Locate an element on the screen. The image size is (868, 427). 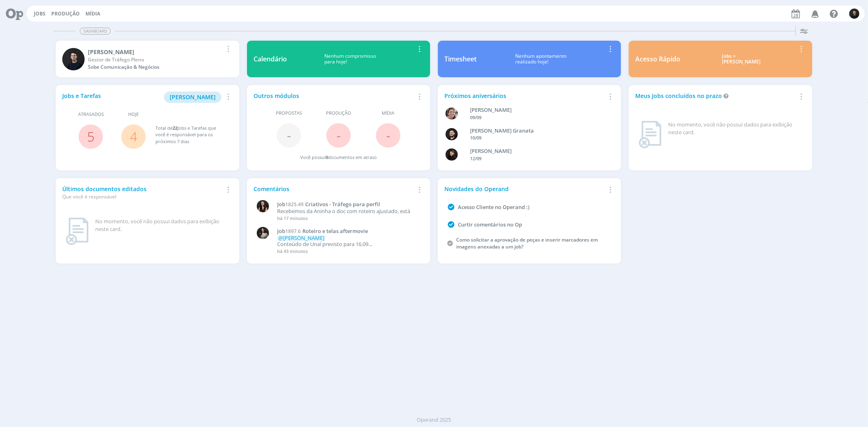
span: Roteiro e telas aftermovie is located at coordinates (335, 231).